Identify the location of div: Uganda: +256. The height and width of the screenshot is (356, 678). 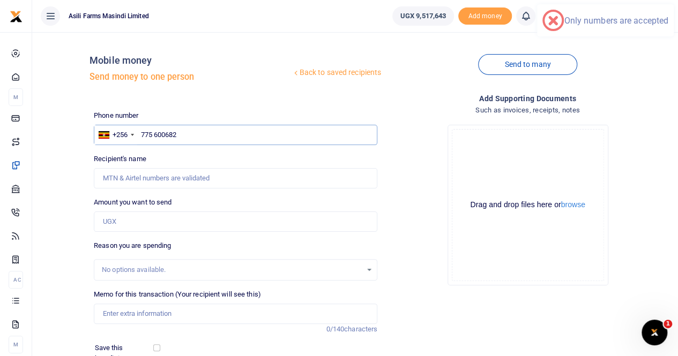
(116, 135).